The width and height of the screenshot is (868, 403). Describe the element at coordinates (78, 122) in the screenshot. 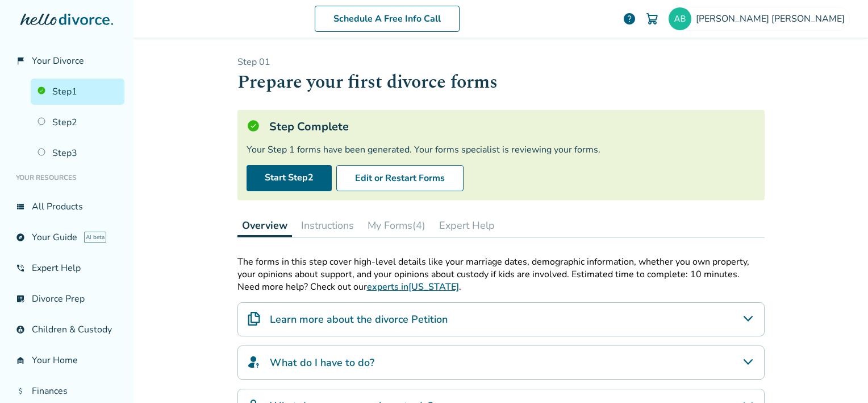

I see `a: Step2` at that location.